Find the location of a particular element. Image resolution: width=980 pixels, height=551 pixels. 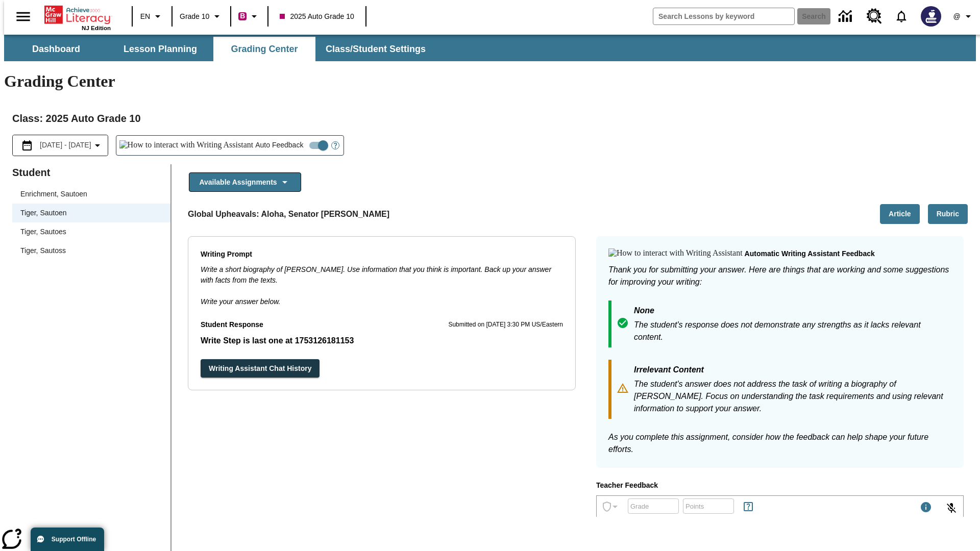

input: Points: Must be equal to or less than 25. is located at coordinates (709, 505).